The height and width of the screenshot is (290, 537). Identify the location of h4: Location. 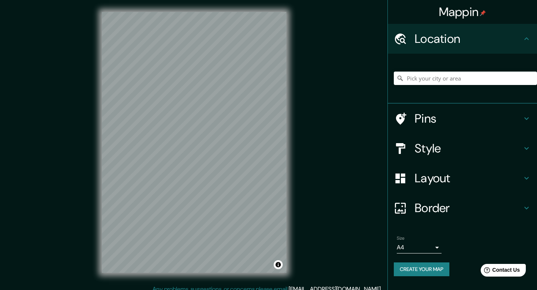
(468, 39).